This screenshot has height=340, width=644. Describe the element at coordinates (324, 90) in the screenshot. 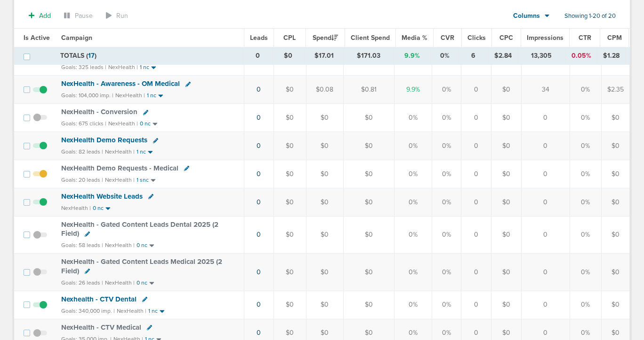

I see `td: $0.08` at that location.